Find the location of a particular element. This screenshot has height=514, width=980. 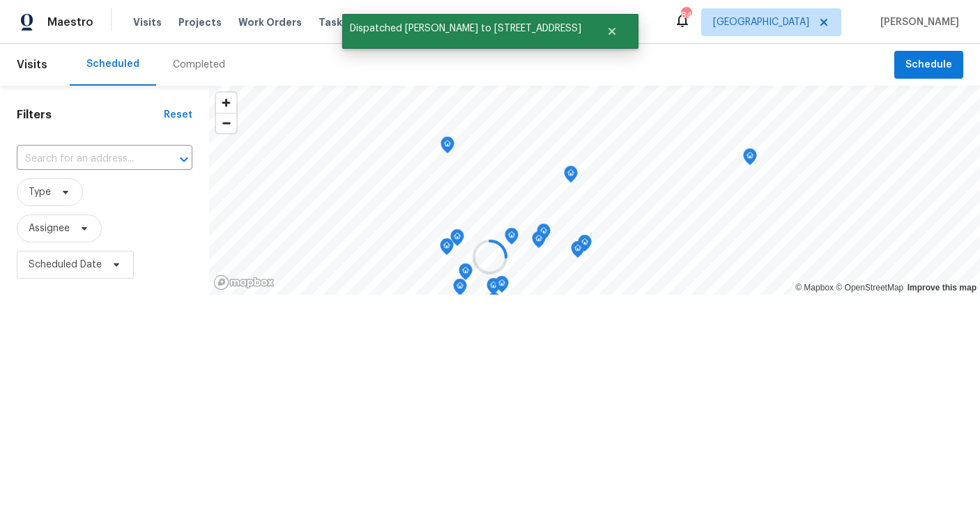

span: Zoom in is located at coordinates (226, 102).